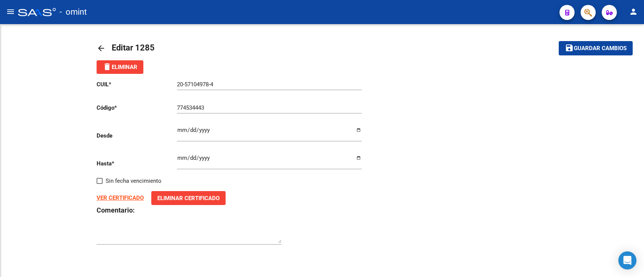 The width and height of the screenshot is (644, 277). What do you see at coordinates (136, 164) in the screenshot?
I see `p: Hasta` at bounding box center [136, 164].